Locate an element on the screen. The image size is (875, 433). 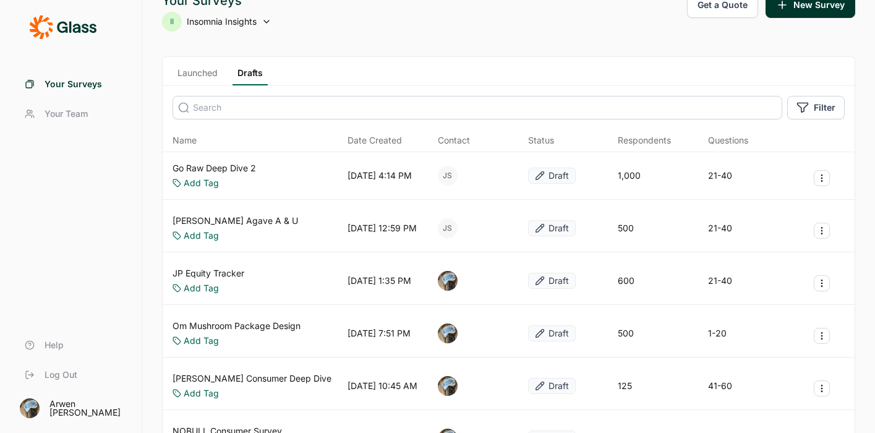
div: Contact is located at coordinates (454, 140).